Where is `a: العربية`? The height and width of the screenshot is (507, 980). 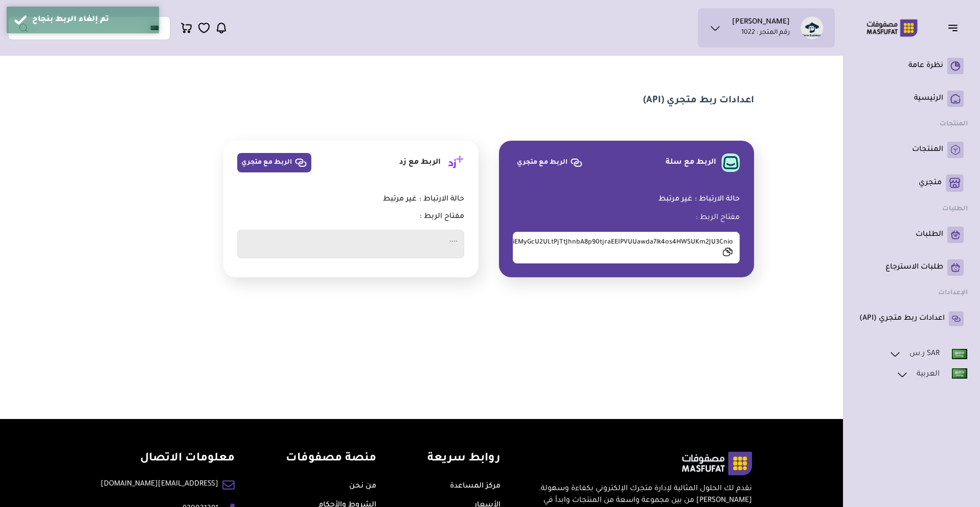
a: العربية is located at coordinates (932, 374).